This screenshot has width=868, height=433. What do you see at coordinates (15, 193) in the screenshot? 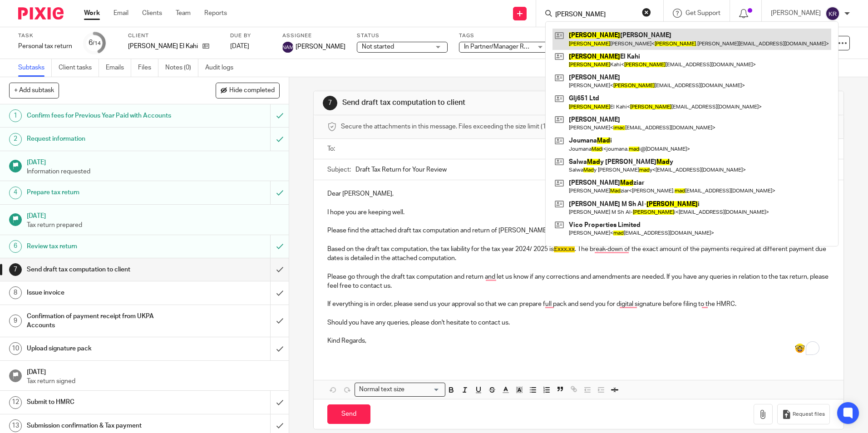
I see `div: 4` at bounding box center [15, 193].